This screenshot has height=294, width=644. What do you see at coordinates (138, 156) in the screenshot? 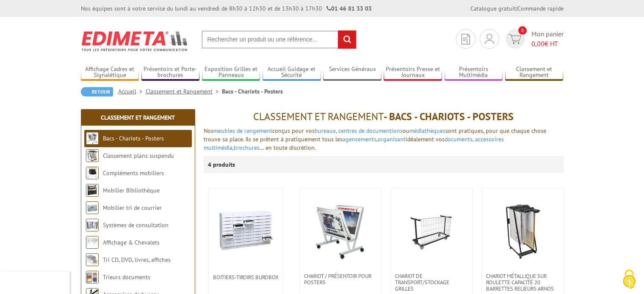
I see `a: Classement plans suspendu` at bounding box center [138, 156].